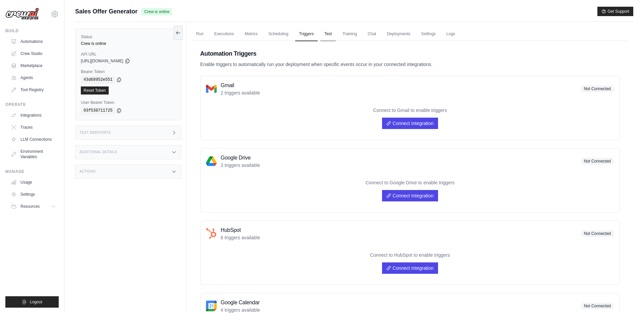 The image size is (644, 313). I want to click on h3: Additional Details, so click(98, 152).